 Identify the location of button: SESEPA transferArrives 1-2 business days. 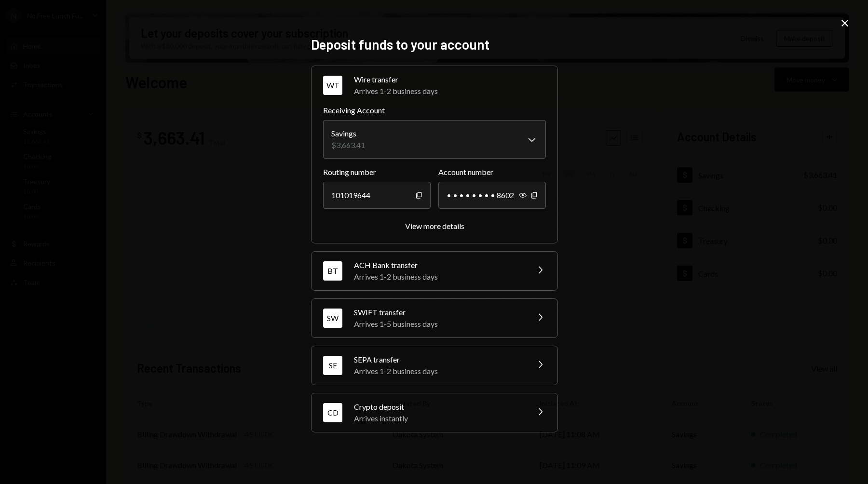
(434, 365).